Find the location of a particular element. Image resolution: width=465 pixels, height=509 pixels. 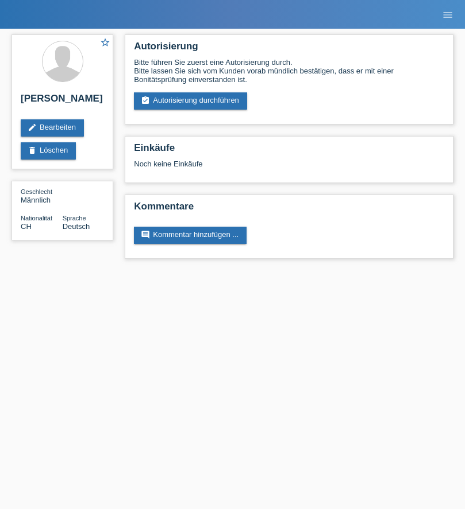

i: delete is located at coordinates (32, 150).